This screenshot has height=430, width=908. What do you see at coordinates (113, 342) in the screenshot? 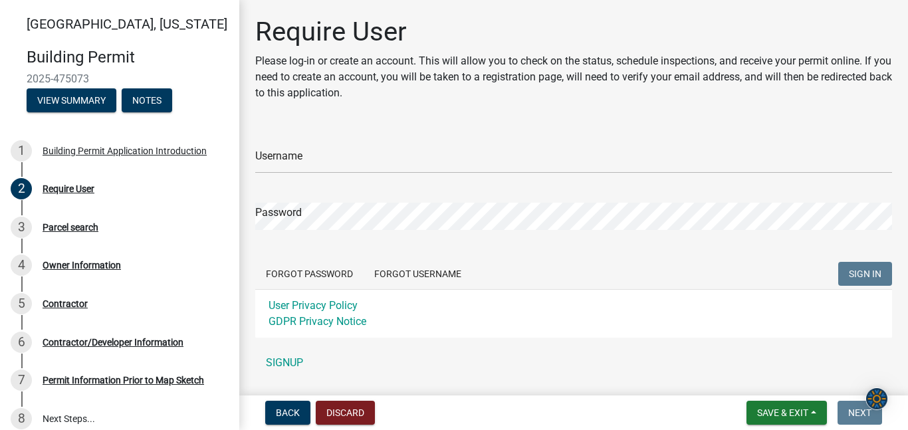
I see `div: Contractor/Developer Information` at bounding box center [113, 342].